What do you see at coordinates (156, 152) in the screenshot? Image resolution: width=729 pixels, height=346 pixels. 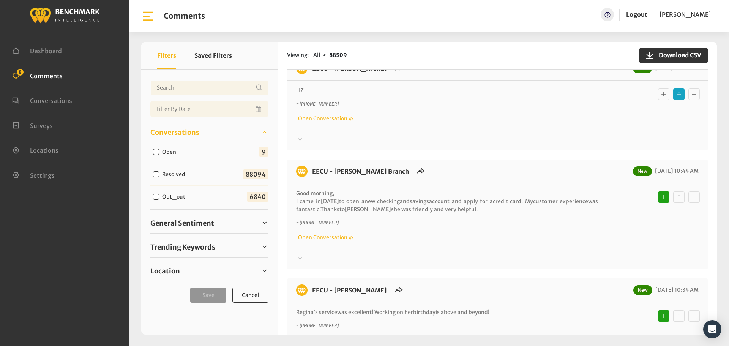 I see `input: Open` at bounding box center [156, 152].